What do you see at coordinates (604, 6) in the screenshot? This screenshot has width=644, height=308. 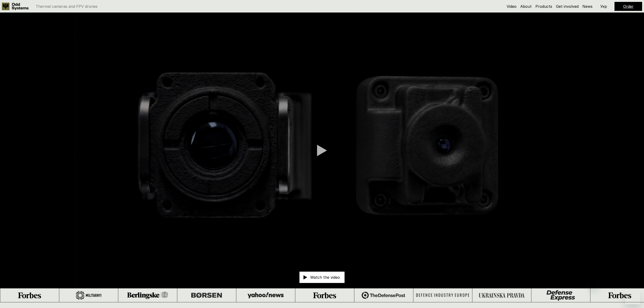 I see `p: Укр` at bounding box center [604, 6].